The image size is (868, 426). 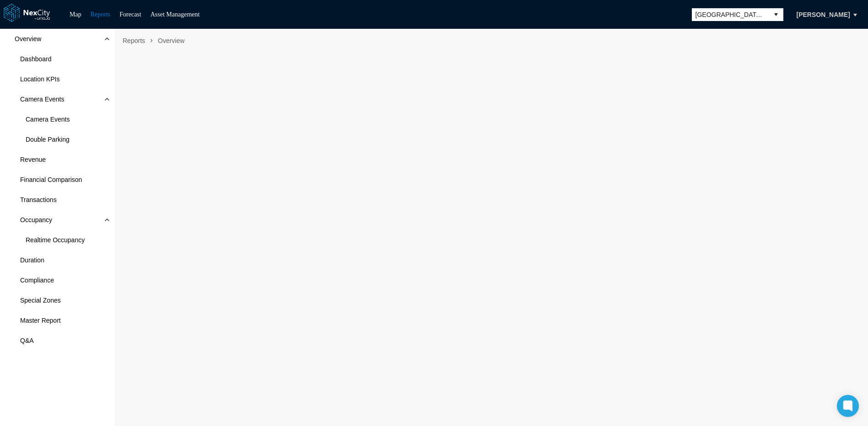 I want to click on span: Occupancy, so click(x=36, y=220).